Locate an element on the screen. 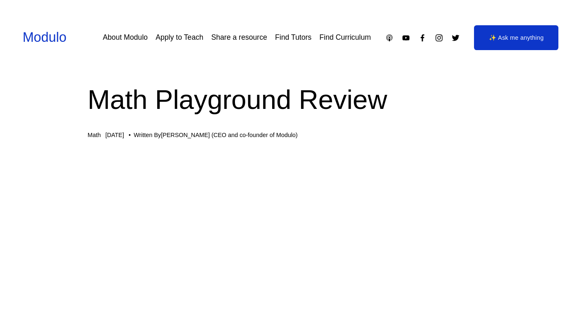 This screenshot has height=318, width=565. a: Find Curriculum is located at coordinates (345, 37).